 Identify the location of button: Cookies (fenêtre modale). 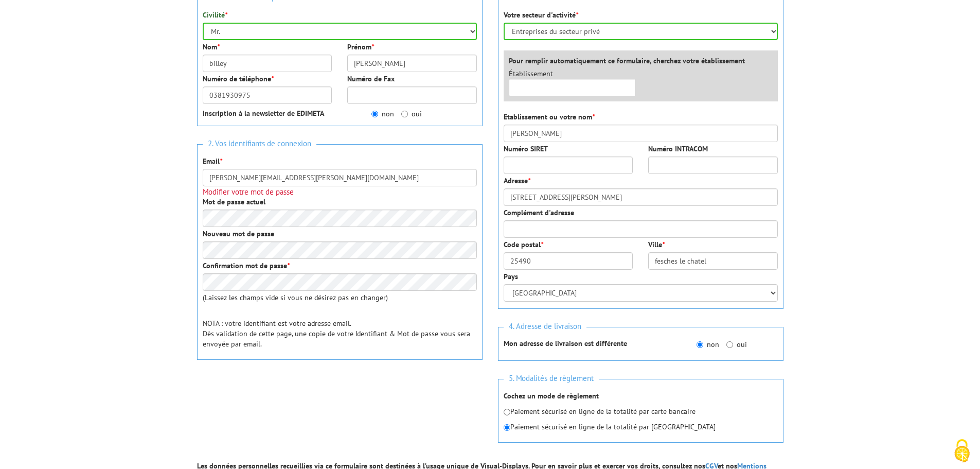
(962, 451).